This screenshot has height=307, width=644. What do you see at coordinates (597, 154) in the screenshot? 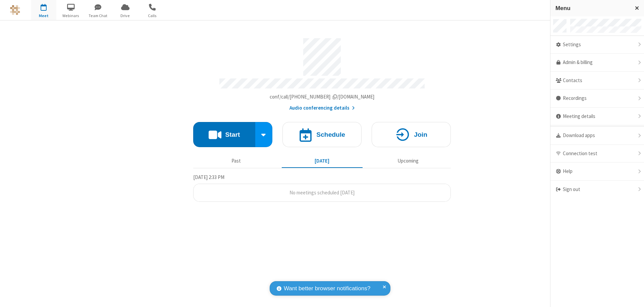
I see `div: Connection test` at bounding box center [597, 154].